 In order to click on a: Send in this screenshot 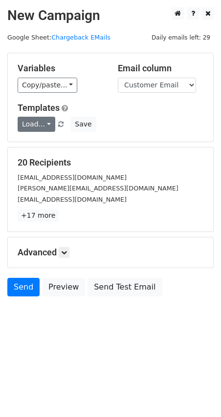, I will do `click(23, 287)`.